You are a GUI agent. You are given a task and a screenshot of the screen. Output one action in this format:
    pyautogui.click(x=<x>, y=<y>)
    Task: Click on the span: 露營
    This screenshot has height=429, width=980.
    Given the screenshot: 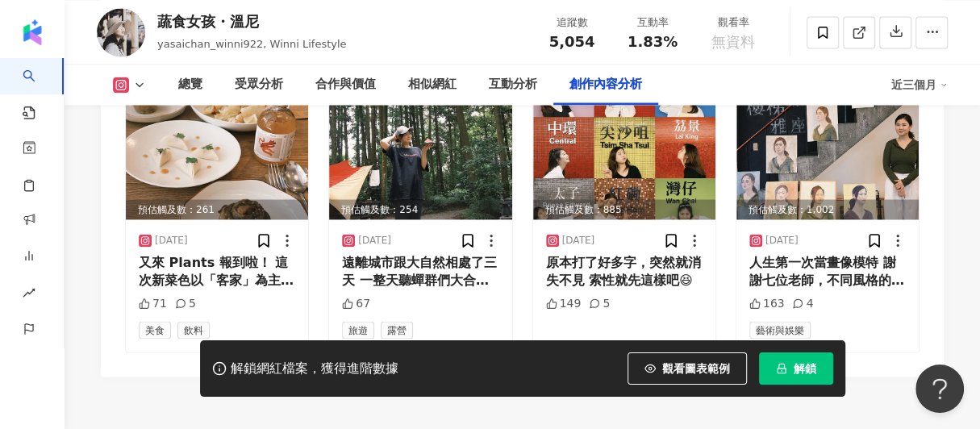 What is the action you would take?
    pyautogui.click(x=397, y=330)
    